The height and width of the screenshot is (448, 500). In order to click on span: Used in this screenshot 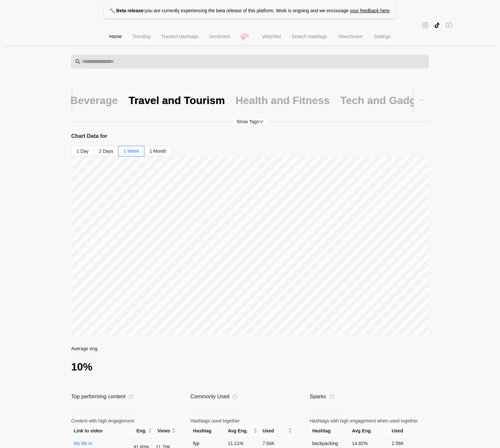, I will do `click(274, 431)`.